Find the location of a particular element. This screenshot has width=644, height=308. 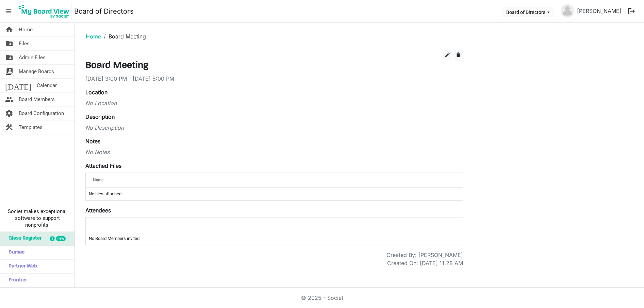

span: Glass Register is located at coordinates (23, 239).